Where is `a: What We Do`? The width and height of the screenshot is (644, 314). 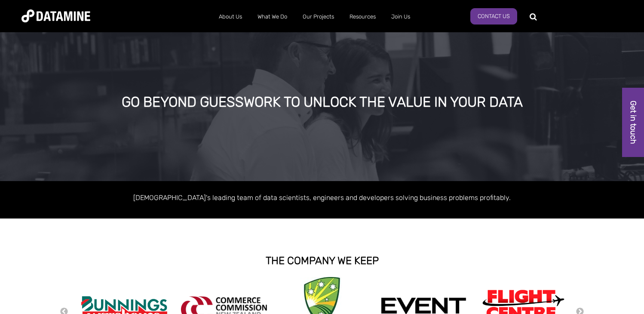
a: What We Do is located at coordinates (272, 17).